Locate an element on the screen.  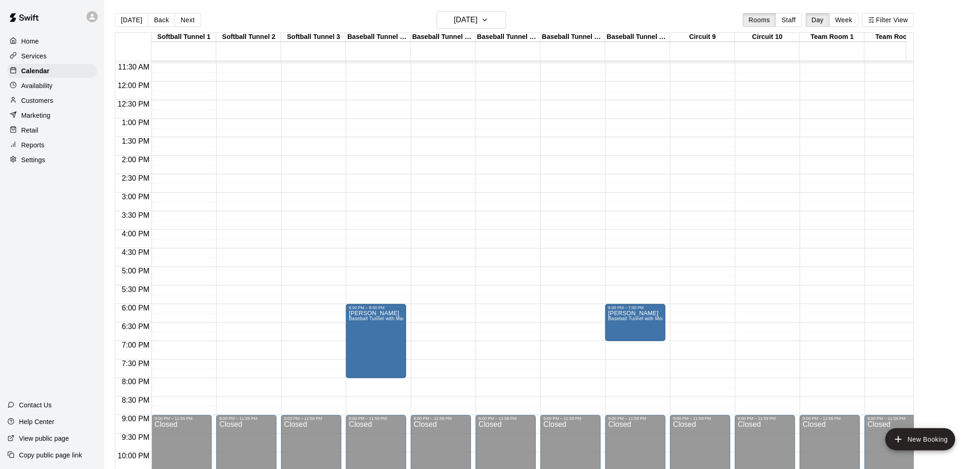
span: 6:30 PM is located at coordinates (136, 327).